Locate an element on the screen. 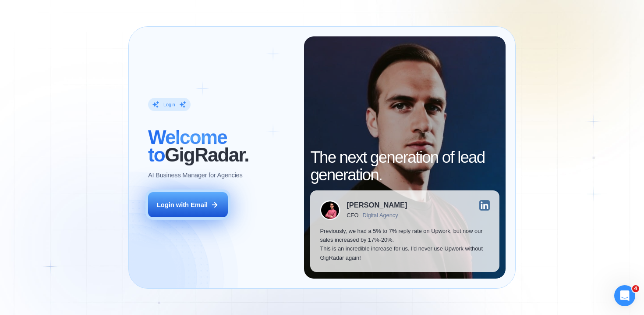  p: Previously, we had a 5% to 7% reply rate on Upwork, but now our sales increased by 17%-20%. This ... is located at coordinates (405, 244).